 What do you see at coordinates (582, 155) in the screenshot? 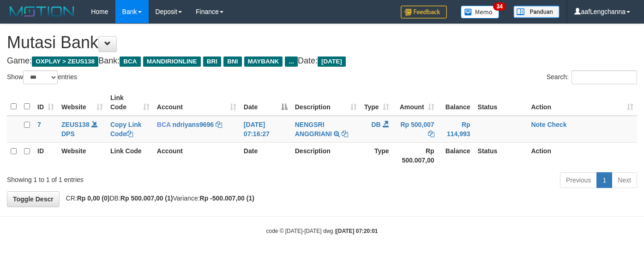
I see `th: Action` at bounding box center [582, 155].